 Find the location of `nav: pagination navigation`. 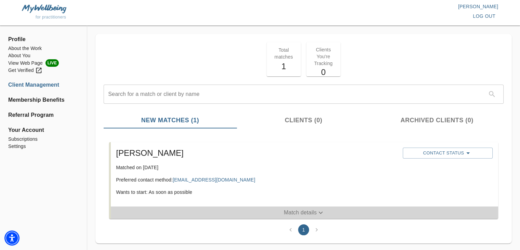

nav: pagination navigation is located at coordinates (304, 229).